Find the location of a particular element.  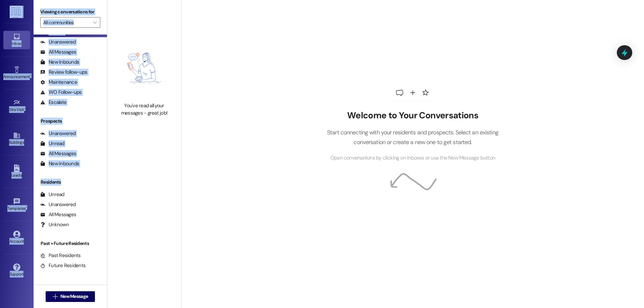

h2: Welcome to Your Conversations is located at coordinates (412, 116).